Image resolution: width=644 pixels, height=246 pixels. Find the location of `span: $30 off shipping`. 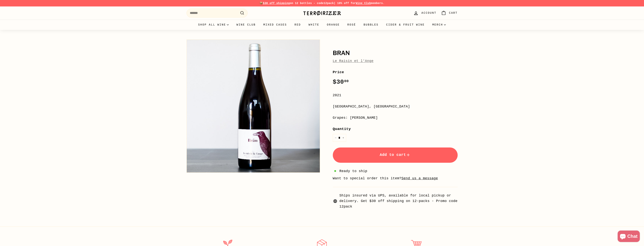

span: $30 off shipping is located at coordinates (276, 3).